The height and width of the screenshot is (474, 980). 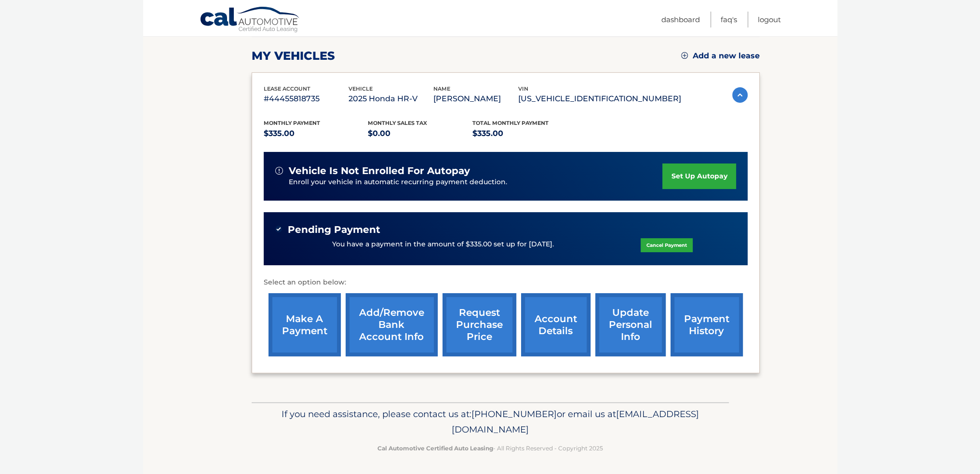 I want to click on img: alert-white.svg, so click(x=279, y=171).